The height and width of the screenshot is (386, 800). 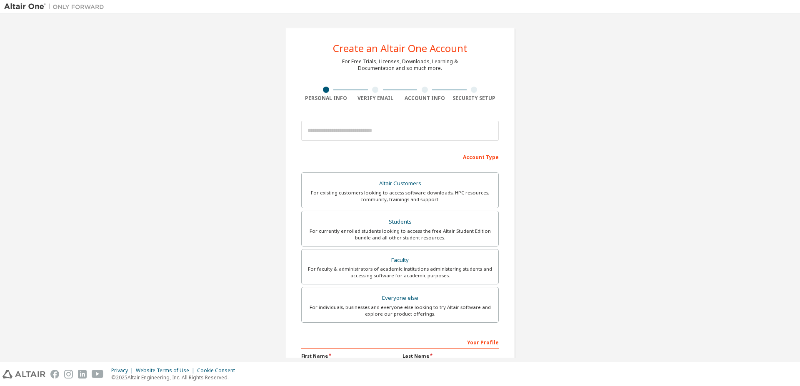 I want to click on div: Students, so click(x=400, y=222).